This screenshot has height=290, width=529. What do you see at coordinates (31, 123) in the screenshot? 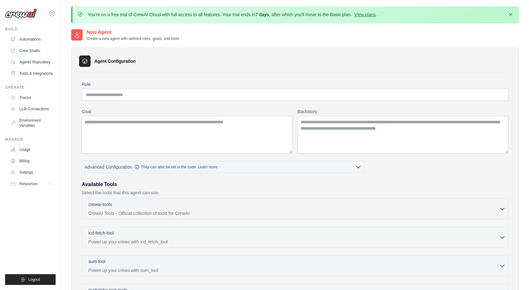
I see `a: Environment Variables` at bounding box center [31, 123].